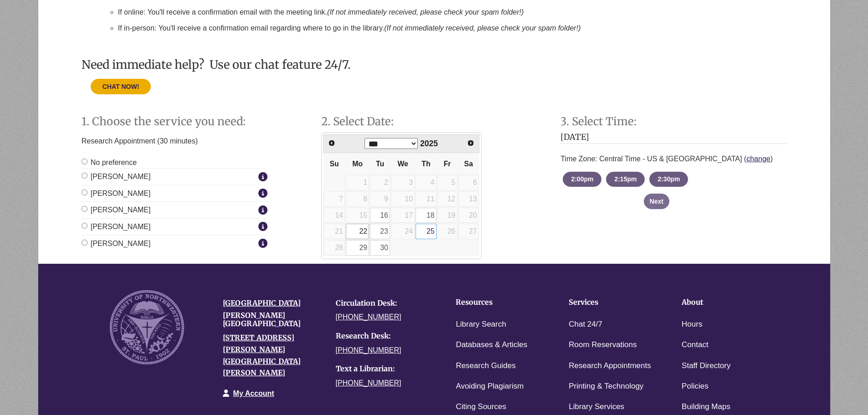 The height and width of the screenshot is (415, 868). What do you see at coordinates (334, 164) in the screenshot?
I see `span: Sunday` at bounding box center [334, 164].